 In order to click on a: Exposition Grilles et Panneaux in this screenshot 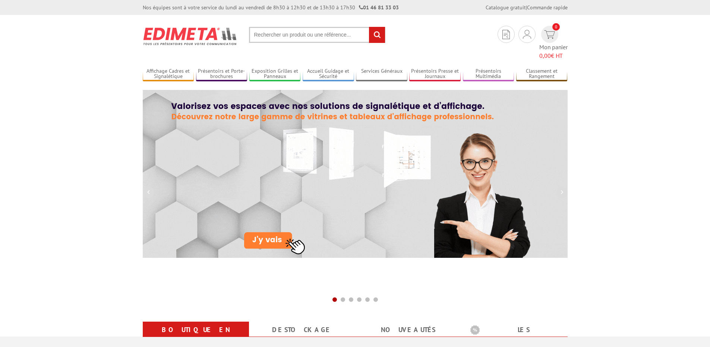, I will do `click(275, 74)`.